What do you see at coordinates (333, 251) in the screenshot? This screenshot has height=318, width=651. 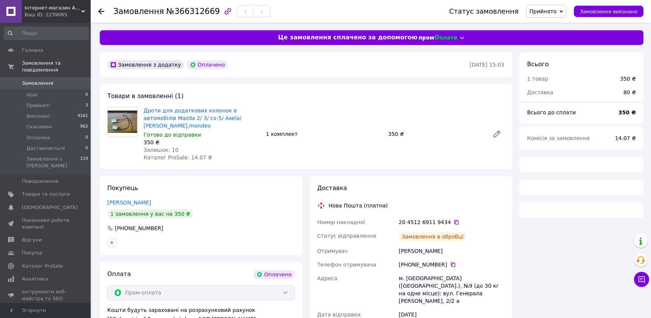 I see `span: Отримувач` at bounding box center [333, 251].